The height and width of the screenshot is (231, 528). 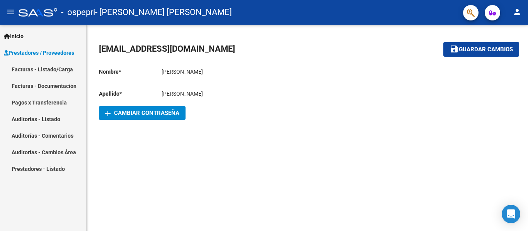 I want to click on span: Prestadores / Proveedores, so click(x=39, y=53).